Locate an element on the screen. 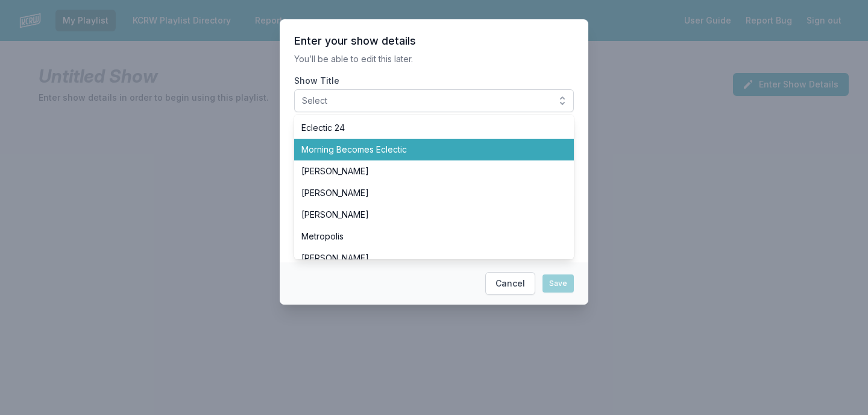 This screenshot has width=868, height=415. span: Metropolis is located at coordinates (427, 236).